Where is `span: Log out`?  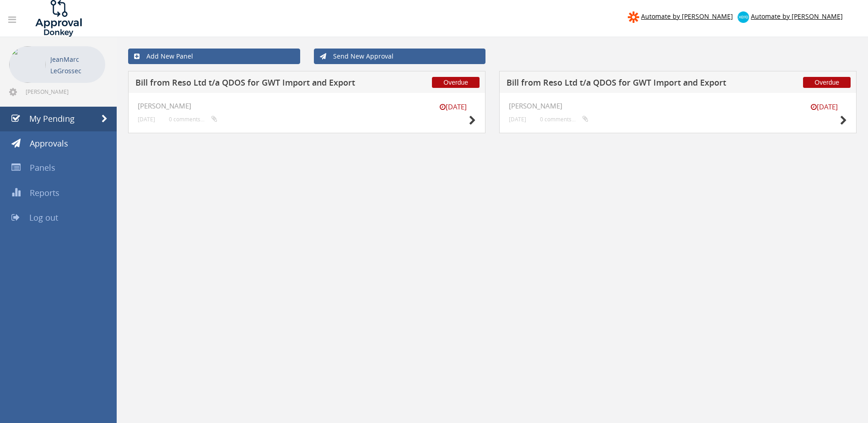 span: Log out is located at coordinates (43, 217).